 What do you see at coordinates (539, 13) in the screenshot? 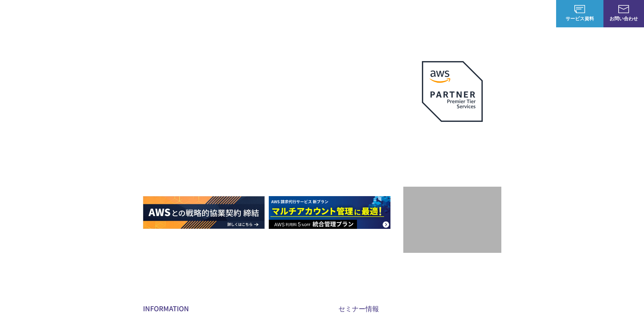
I see `a: ログイン` at bounding box center [539, 13].